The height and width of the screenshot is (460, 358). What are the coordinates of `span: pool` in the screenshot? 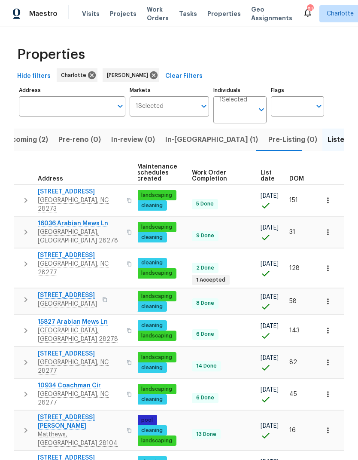 It's located at (147, 420).